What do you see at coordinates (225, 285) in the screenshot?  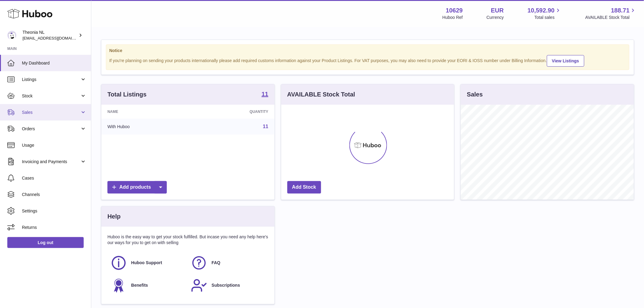 I see `span: Subscriptions` at bounding box center [225, 285].